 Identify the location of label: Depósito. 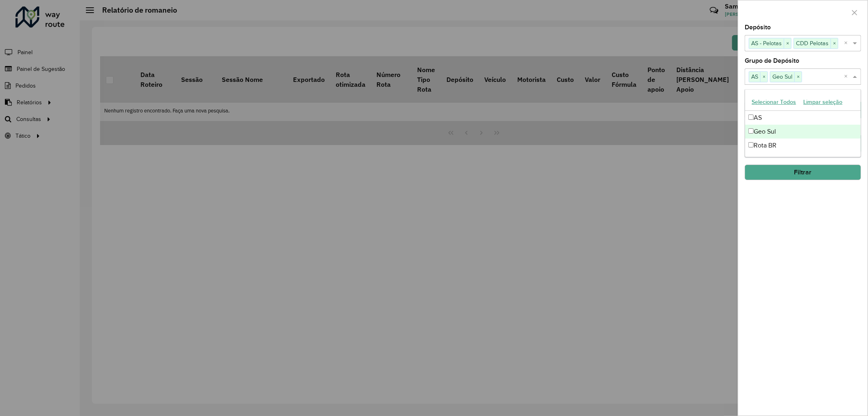
(758, 27).